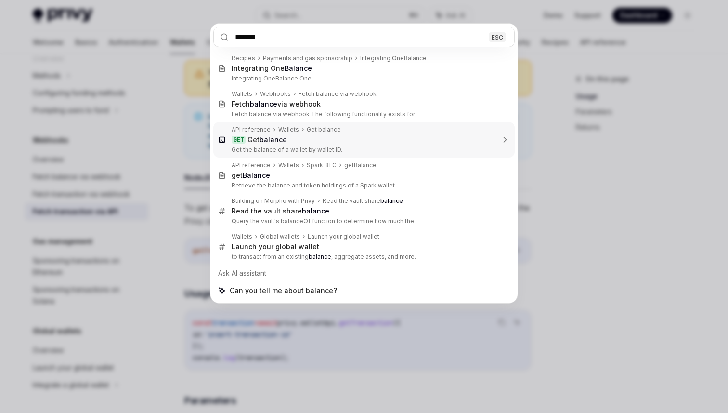 This screenshot has width=728, height=413. Describe the element at coordinates (276, 104) in the screenshot. I see `div: Fetch via webhook` at that location.